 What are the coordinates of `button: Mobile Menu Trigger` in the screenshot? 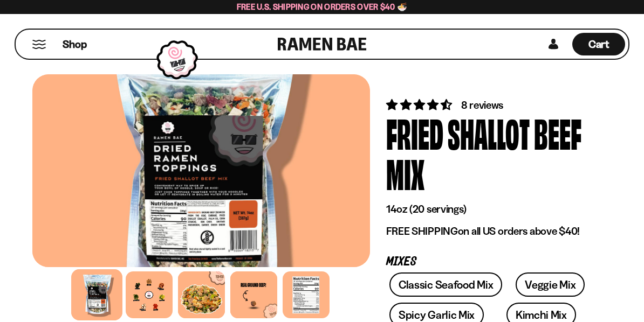 It's located at (39, 44).